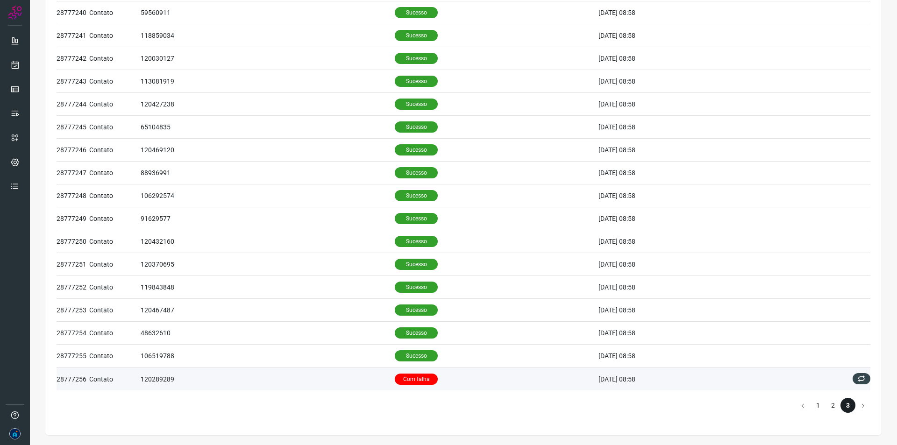 The width and height of the screenshot is (897, 445). I want to click on img: Logo, so click(15, 13).